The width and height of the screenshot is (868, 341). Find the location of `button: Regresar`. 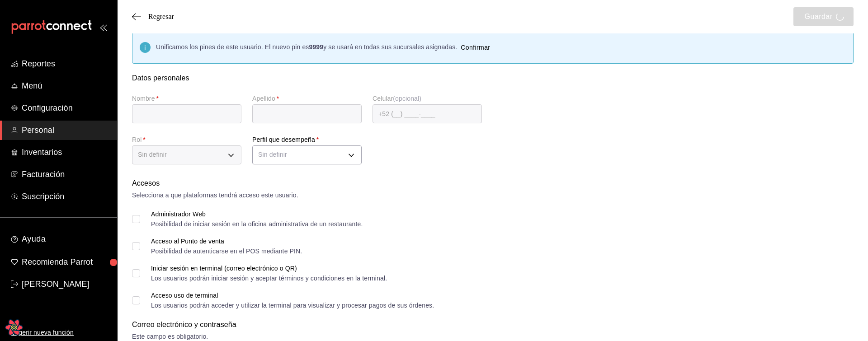

button: Regresar is located at coordinates (152, 16).